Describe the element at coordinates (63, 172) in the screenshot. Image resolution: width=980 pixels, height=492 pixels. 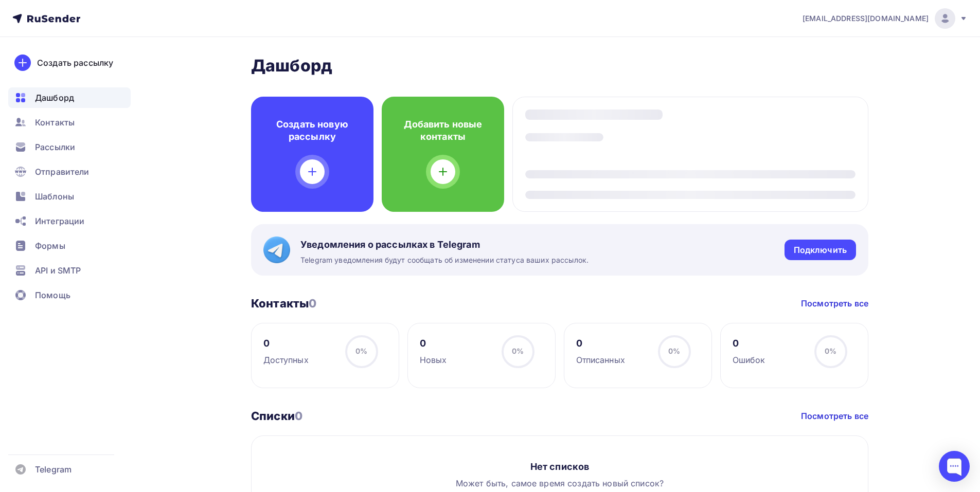
I see `span: Отправители` at that location.